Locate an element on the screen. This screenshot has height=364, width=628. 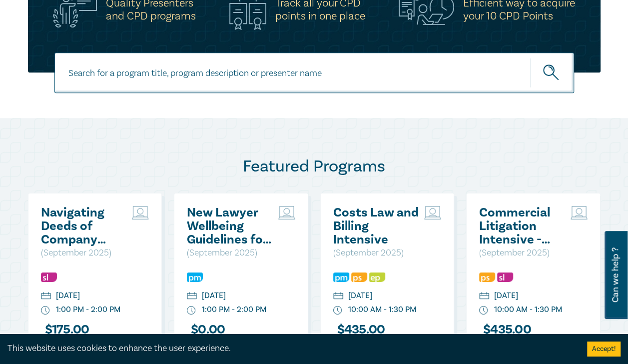
h2: Commercial Litigation Intensive - Skills and Strategies for Success in Commercial Disputes is located at coordinates (522, 226).